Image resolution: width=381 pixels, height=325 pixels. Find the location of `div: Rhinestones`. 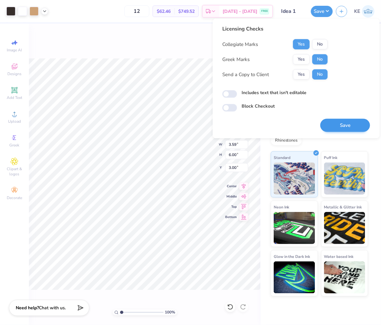

div: Rhinestones is located at coordinates (286, 141).